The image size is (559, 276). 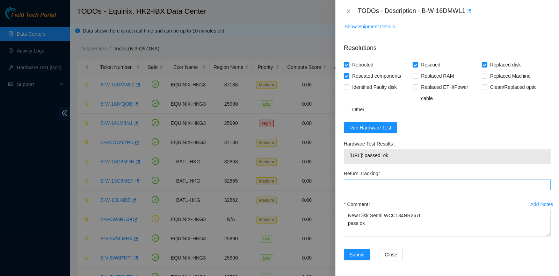 What do you see at coordinates (542, 204) in the screenshot?
I see `div: Add Notes` at bounding box center [542, 204].